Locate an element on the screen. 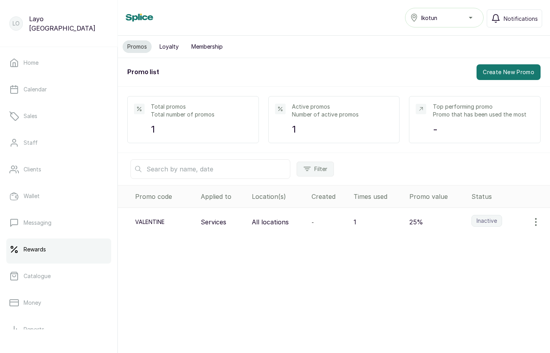 This screenshot has width=550, height=353. div: Created is located at coordinates (329, 197).